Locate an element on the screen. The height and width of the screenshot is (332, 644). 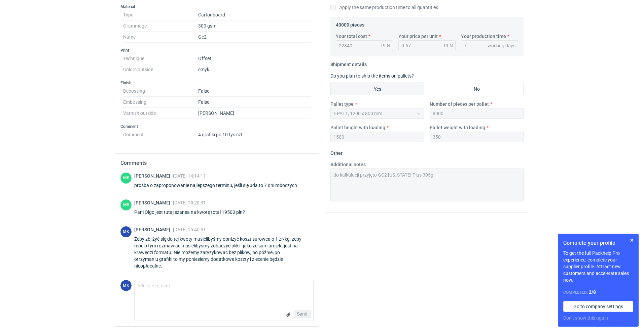
label: Your production time is located at coordinates (483, 36).